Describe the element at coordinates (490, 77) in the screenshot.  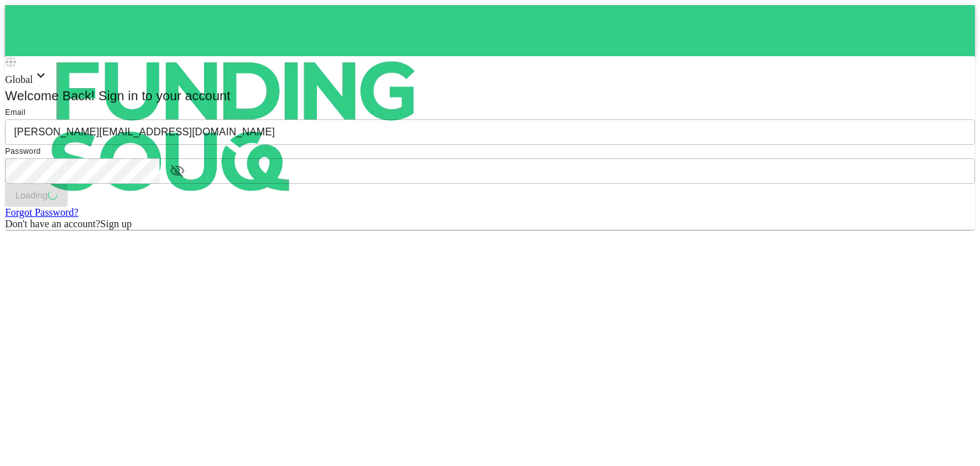
I see `div: Global` at that location.